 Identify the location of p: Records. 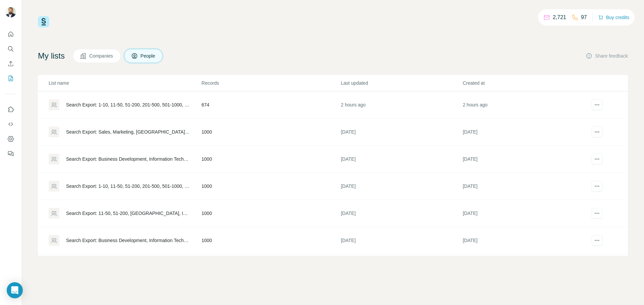
(271, 83).